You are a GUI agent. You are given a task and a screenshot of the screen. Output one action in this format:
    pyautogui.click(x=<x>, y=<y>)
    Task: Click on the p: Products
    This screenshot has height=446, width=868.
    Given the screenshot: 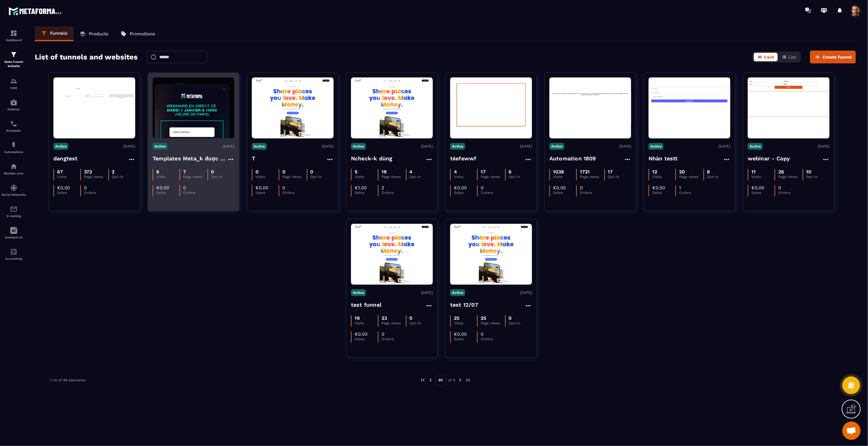 What is the action you would take?
    pyautogui.click(x=99, y=34)
    